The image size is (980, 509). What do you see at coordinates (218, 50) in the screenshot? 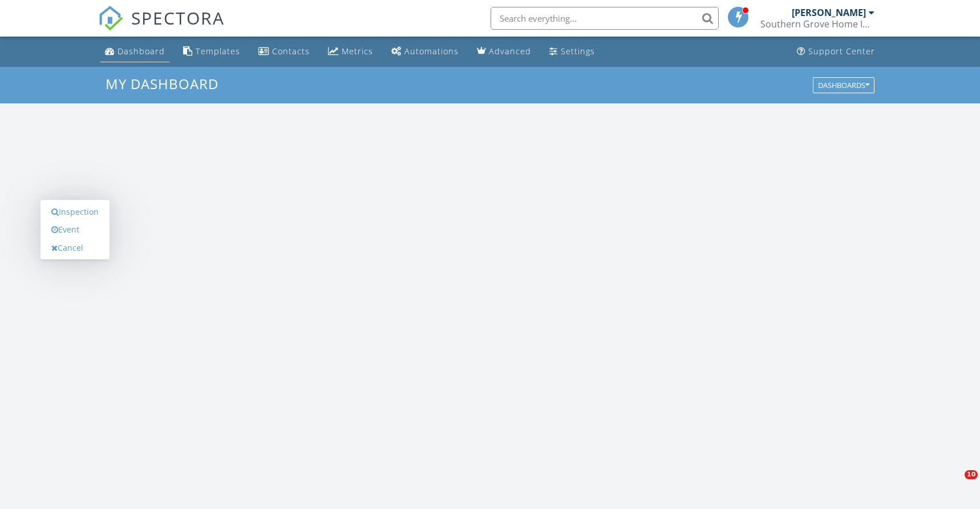
I see `div: Templates` at bounding box center [218, 50].